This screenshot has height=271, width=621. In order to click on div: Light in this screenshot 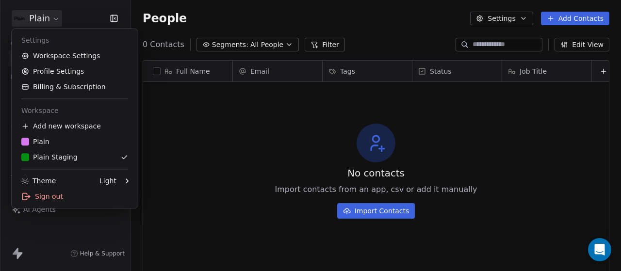, I will do `click(108, 181)`.